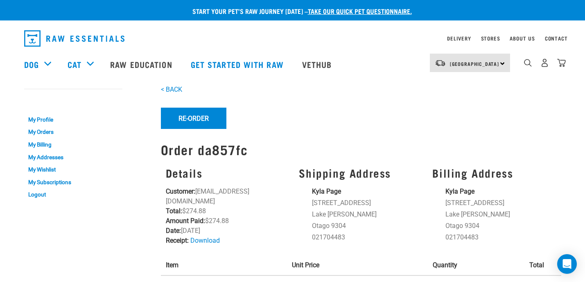 Image resolution: width=585 pixels, height=282 pixels. I want to click on a: Cat, so click(74, 64).